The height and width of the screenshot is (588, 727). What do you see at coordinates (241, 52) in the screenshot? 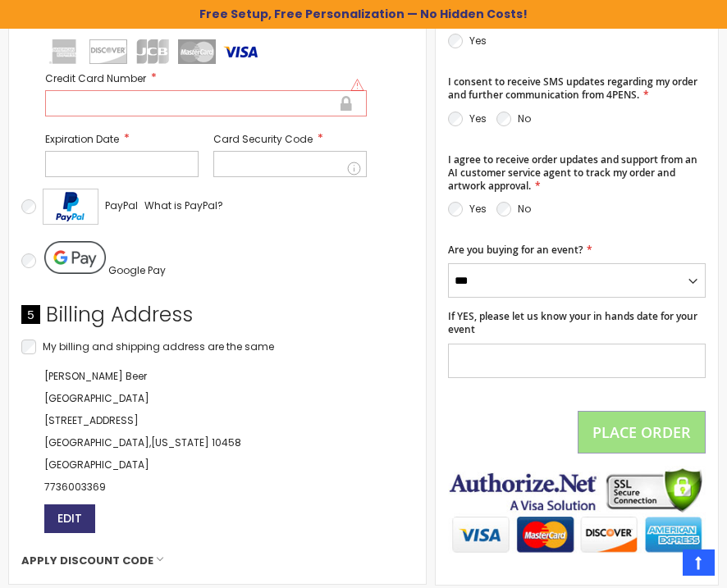
I see `img: visa` at bounding box center [241, 52].